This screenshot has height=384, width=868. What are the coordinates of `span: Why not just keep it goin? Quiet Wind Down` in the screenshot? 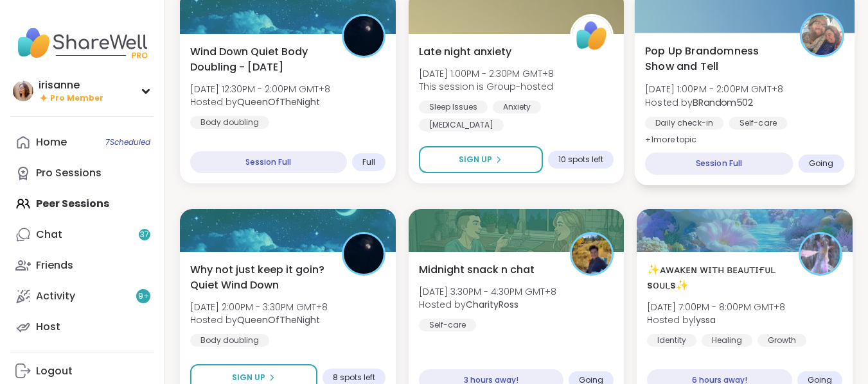 It's located at (259, 278).